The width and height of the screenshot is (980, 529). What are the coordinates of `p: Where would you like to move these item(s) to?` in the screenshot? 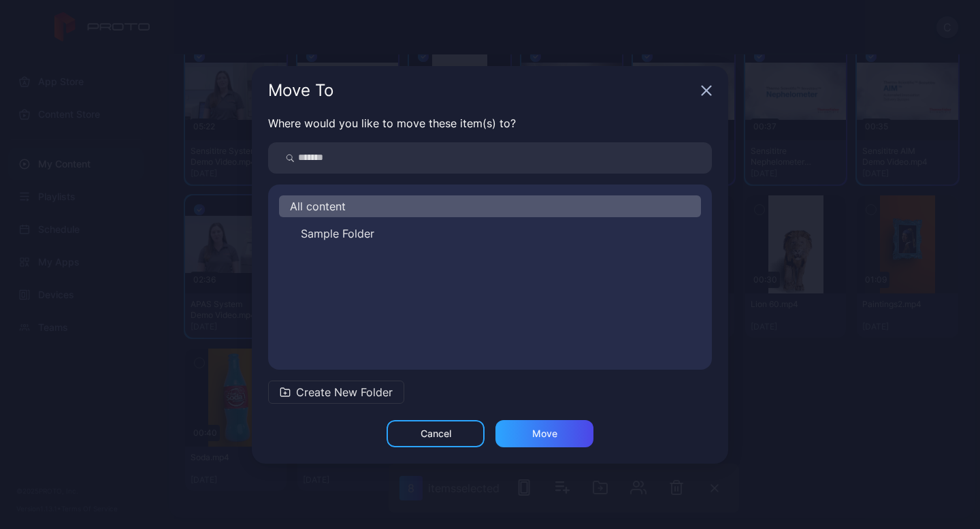 It's located at (490, 123).